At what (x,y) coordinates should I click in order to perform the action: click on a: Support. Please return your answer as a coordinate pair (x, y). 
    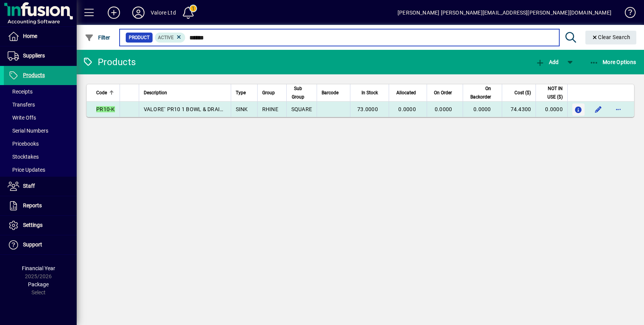
    Looking at the image, I should click on (40, 245).